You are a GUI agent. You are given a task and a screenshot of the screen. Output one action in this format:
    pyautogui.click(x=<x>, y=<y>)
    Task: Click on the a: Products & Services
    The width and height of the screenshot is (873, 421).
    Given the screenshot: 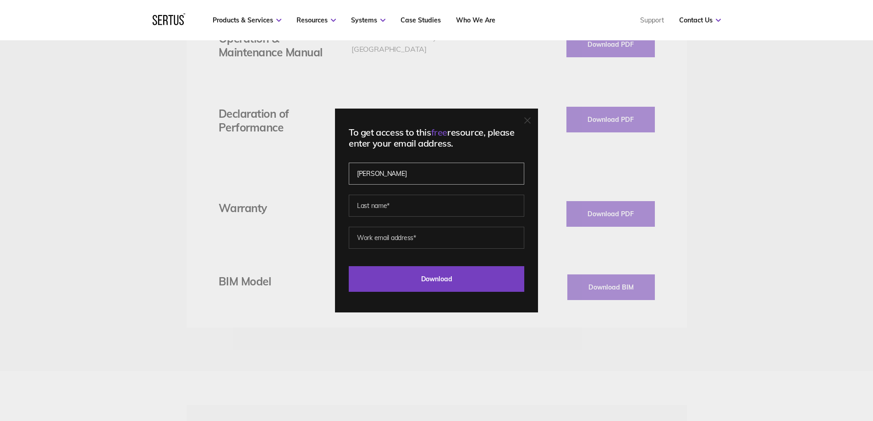 What is the action you would take?
    pyautogui.click(x=247, y=20)
    